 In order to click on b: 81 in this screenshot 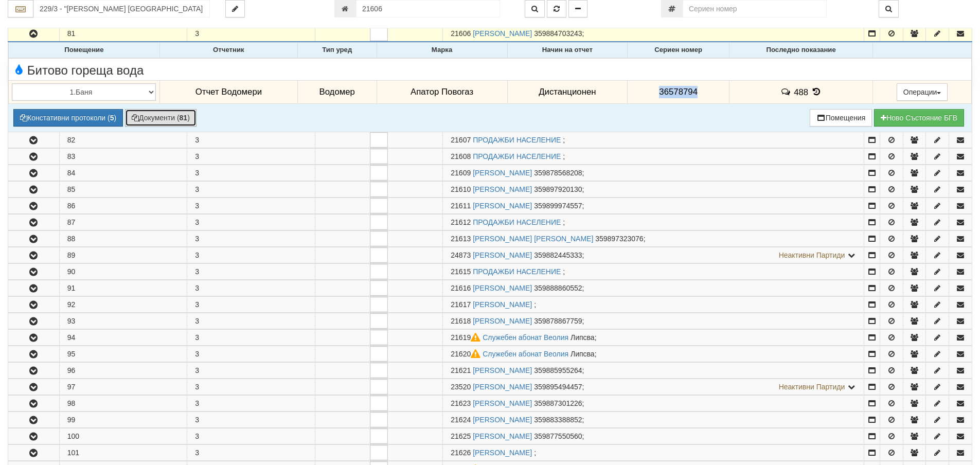, I will do `click(183, 117)`.